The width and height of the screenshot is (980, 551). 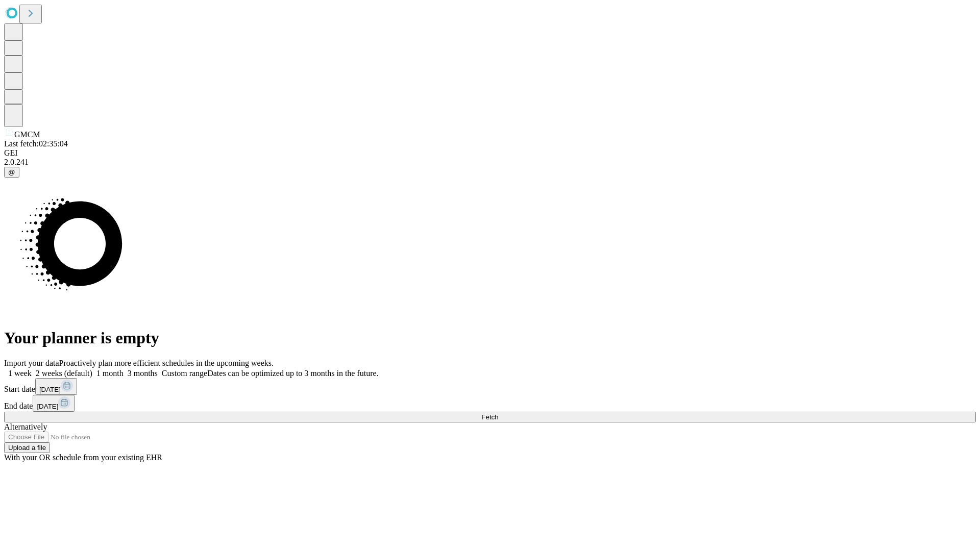 What do you see at coordinates (490, 162) in the screenshot?
I see `div: 2.0.241` at bounding box center [490, 162].